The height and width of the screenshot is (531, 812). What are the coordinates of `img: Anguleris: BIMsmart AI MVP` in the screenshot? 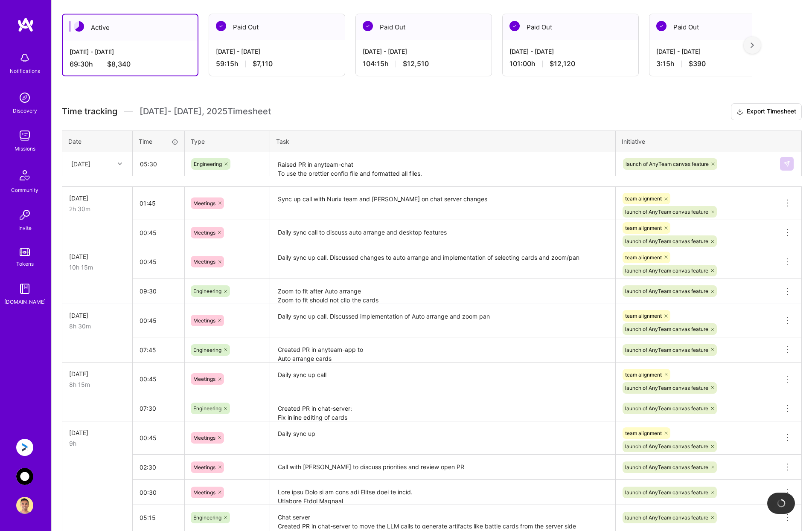 It's located at (24, 447).